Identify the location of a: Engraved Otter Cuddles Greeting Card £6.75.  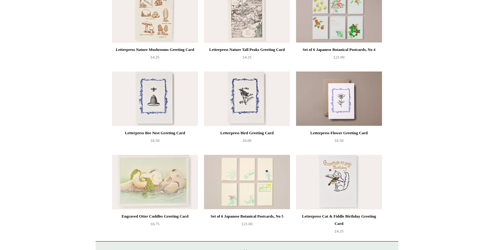
(155, 225).